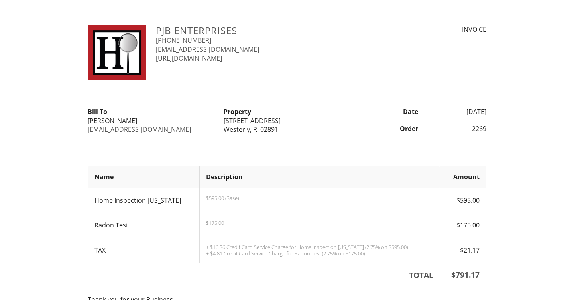 The width and height of the screenshot is (574, 300). What do you see at coordinates (320, 223) in the screenshot?
I see `p: $175.00` at bounding box center [320, 223].